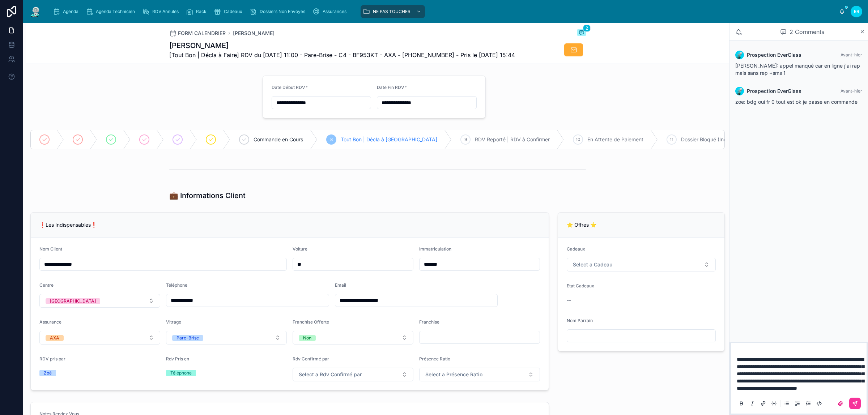 This screenshot has height=415, width=868. I want to click on span: 9, so click(465, 139).